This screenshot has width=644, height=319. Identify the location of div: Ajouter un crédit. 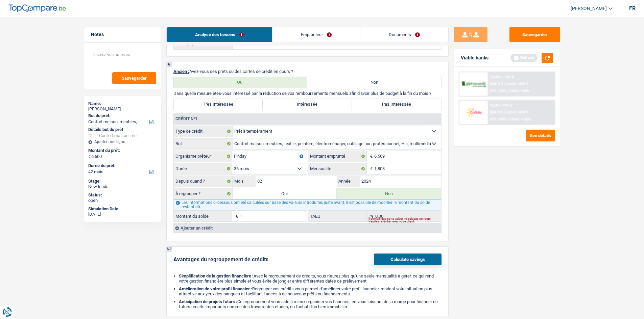
(307, 229).